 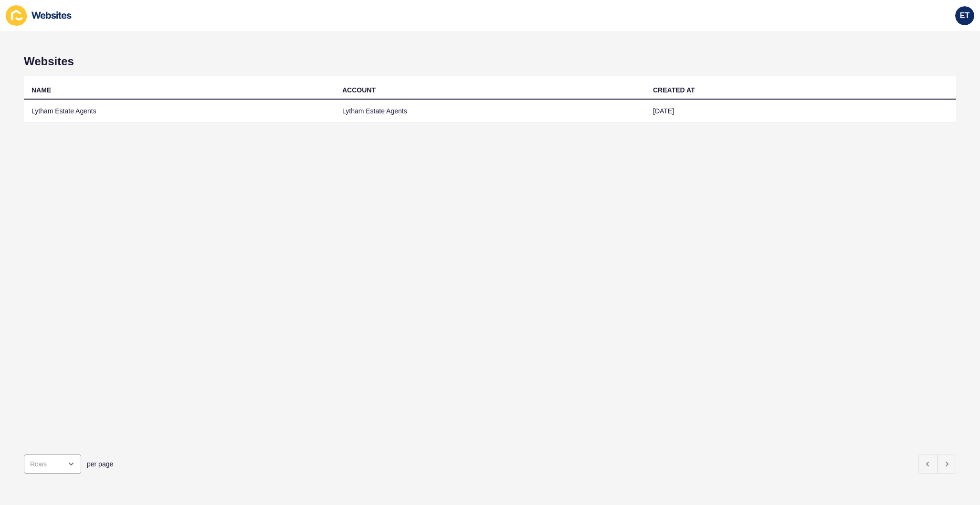 I want to click on div: NAME, so click(x=41, y=90).